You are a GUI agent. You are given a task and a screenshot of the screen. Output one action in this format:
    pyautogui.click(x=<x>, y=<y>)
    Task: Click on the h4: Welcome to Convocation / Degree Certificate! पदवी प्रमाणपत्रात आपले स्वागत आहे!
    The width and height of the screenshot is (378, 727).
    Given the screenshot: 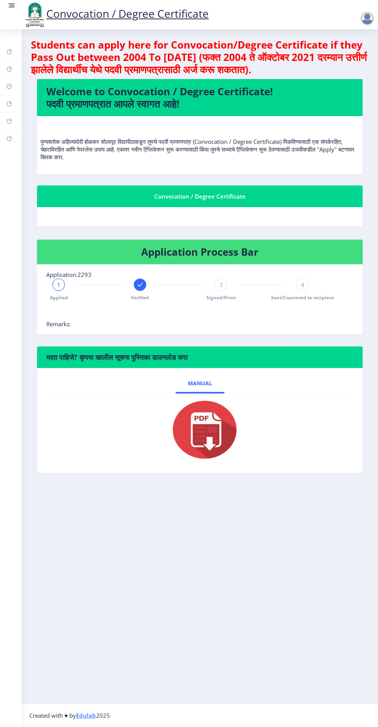 What is the action you would take?
    pyautogui.click(x=200, y=98)
    